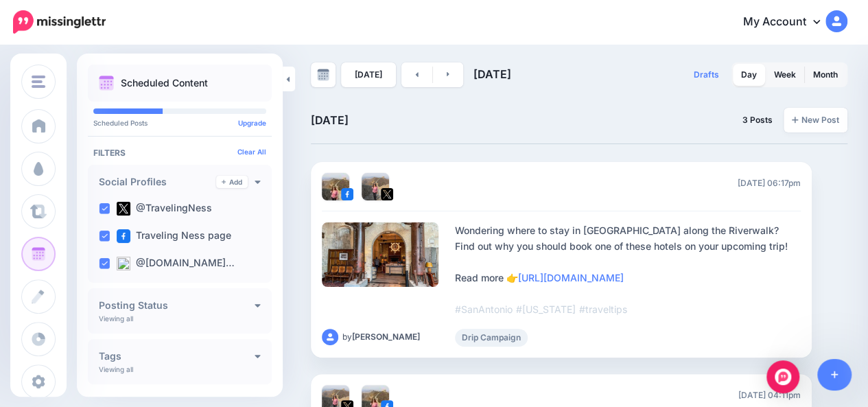 The width and height of the screenshot is (868, 407). What do you see at coordinates (330, 337) in the screenshot?
I see `img: user_default_image.png` at bounding box center [330, 337].